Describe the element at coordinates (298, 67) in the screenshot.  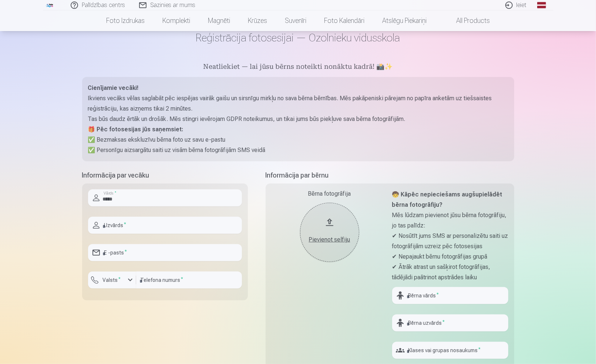
I see `h5: Neatliekiet — lai jūsu bērns noteikti nonāktu kadrā! 📸✨` at that location.